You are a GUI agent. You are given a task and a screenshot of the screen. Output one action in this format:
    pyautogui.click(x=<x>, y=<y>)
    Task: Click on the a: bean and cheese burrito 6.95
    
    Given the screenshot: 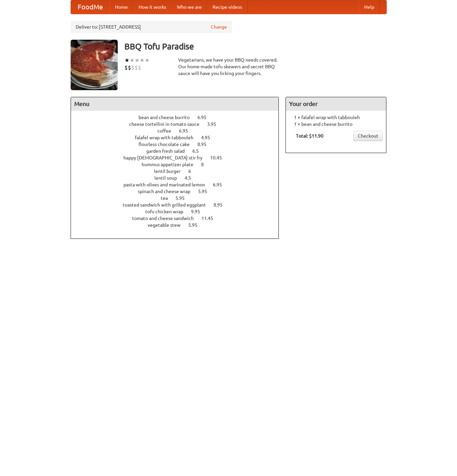 What is the action you would take?
    pyautogui.click(x=178, y=118)
    